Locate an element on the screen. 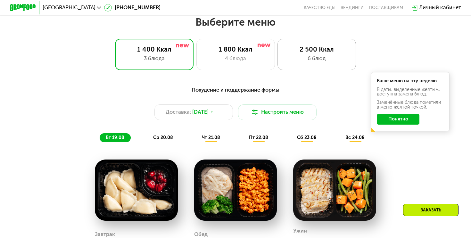 This screenshot has width=471, height=238. div: 1 800 Ккал is located at coordinates (235, 49).